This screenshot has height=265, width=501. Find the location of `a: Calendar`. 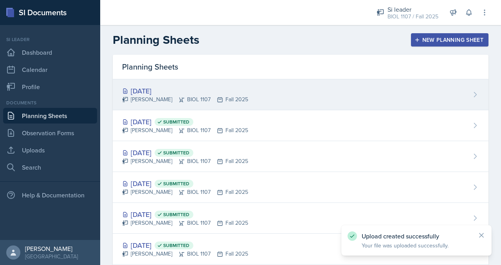

a: Calendar is located at coordinates (50, 70).